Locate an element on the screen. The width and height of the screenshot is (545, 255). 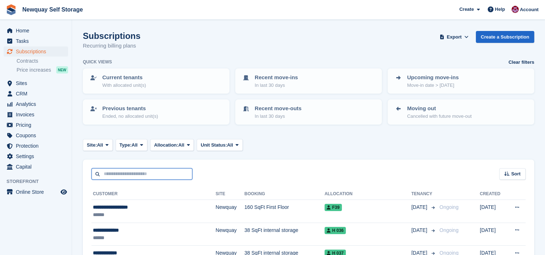
span: Create is located at coordinates (466, 9).